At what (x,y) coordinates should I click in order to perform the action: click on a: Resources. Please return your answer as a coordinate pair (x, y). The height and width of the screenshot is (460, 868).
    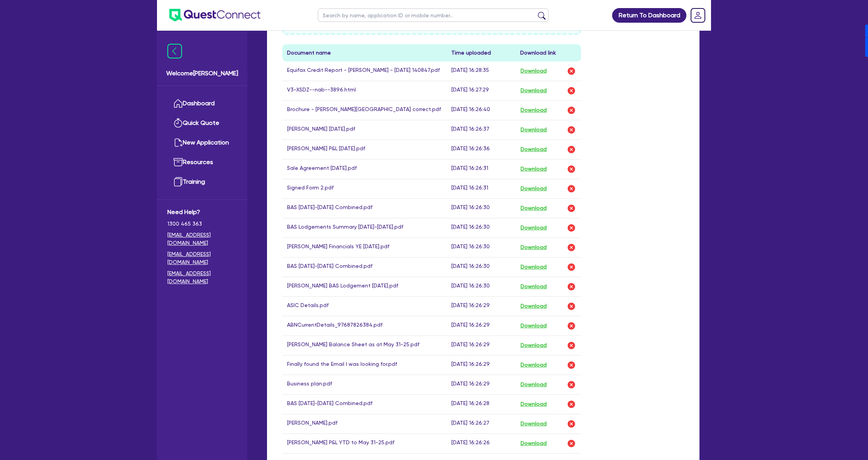
    Looking at the image, I should click on (202, 162).